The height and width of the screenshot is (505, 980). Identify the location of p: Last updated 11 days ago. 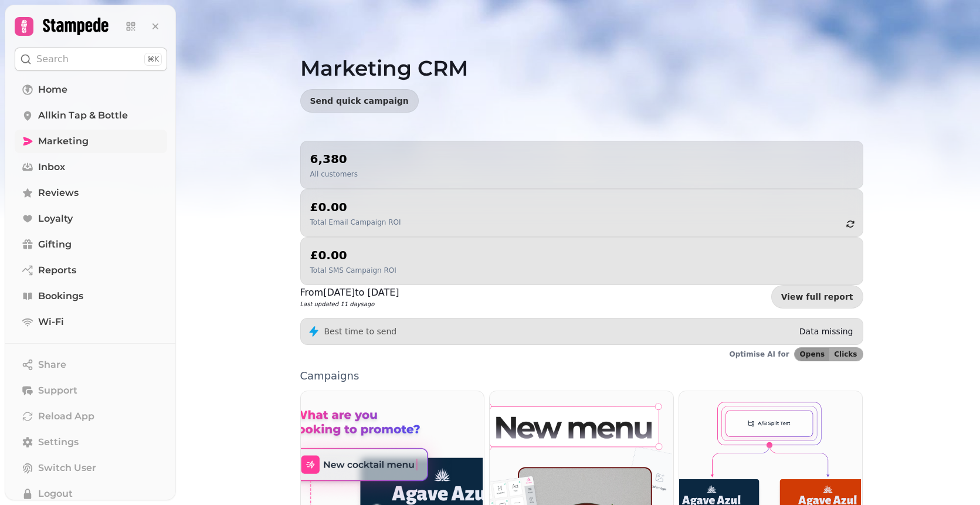
(349, 303).